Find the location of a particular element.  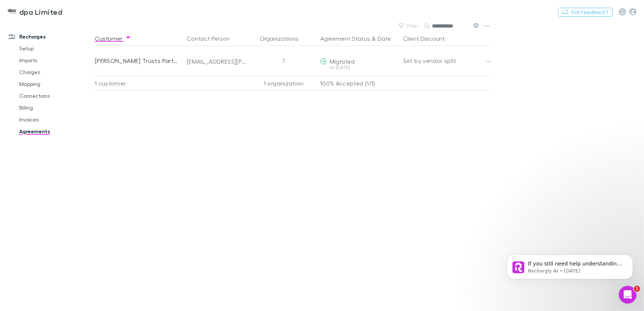

button: Contact Person is located at coordinates (213, 38).